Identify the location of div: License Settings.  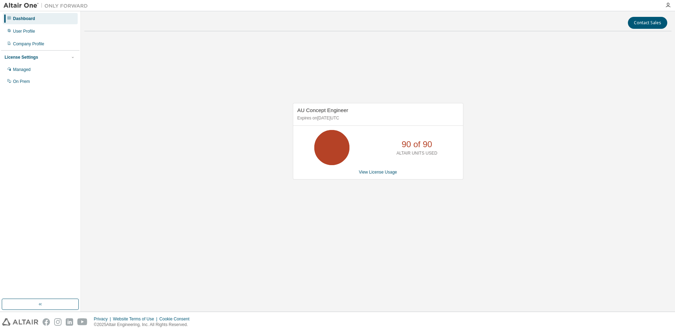
(21, 57).